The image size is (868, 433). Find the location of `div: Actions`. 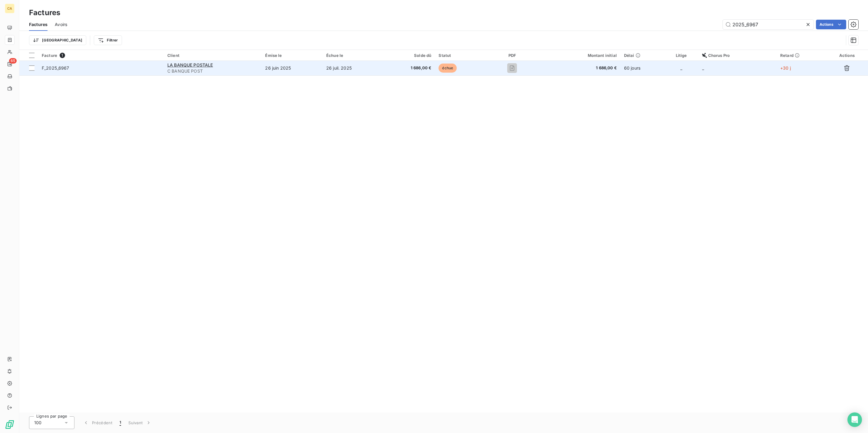

div: Actions is located at coordinates (847, 55).